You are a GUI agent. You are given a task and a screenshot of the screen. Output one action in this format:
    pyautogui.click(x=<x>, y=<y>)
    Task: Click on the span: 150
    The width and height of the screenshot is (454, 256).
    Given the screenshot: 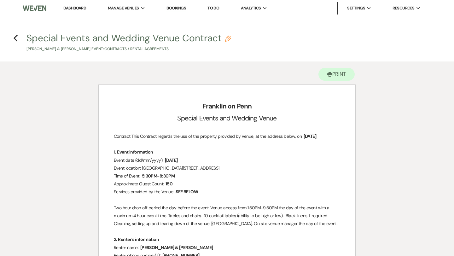 What is the action you would take?
    pyautogui.click(x=169, y=184)
    